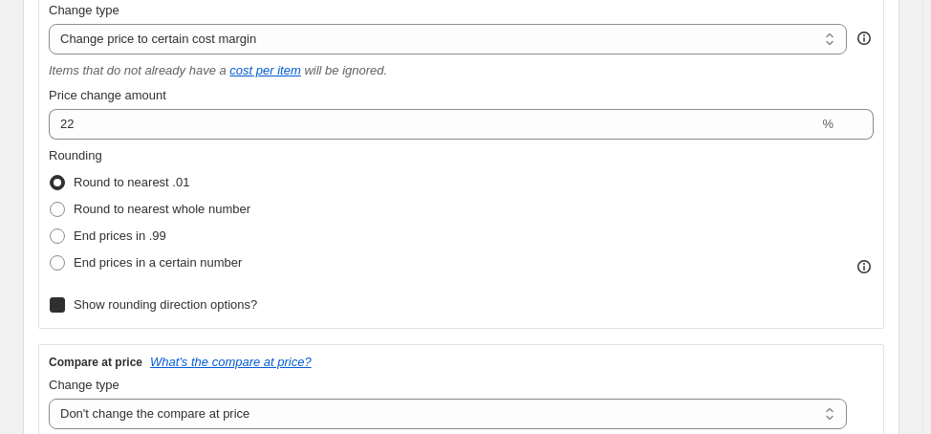 The width and height of the screenshot is (931, 434). I want to click on span: Rounding, so click(76, 155).